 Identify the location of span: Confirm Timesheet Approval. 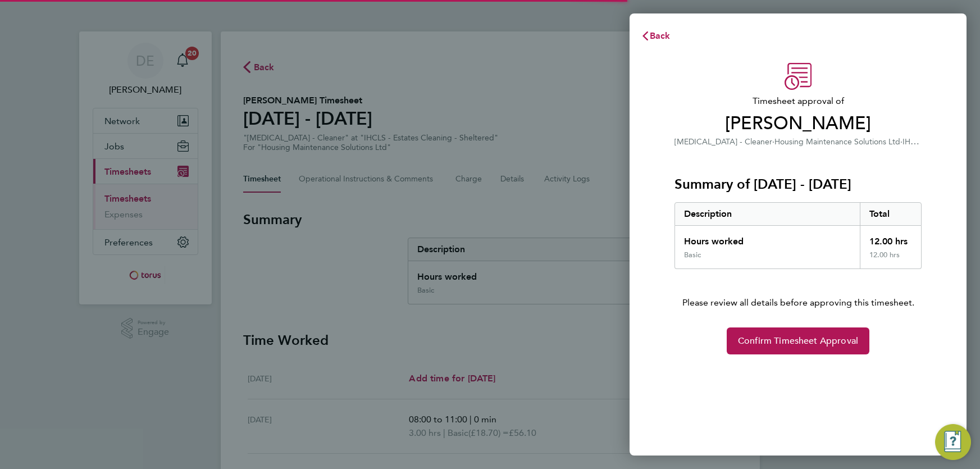
(798, 341).